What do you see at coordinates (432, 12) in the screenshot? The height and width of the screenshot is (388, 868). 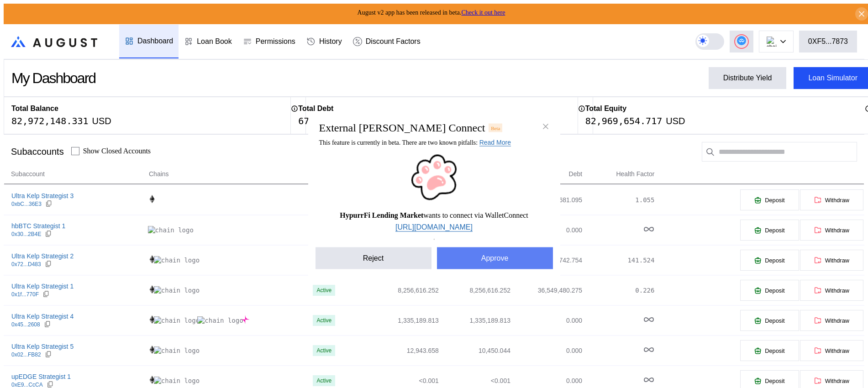 I see `span: August v2 app has been released in beta.` at bounding box center [432, 12].